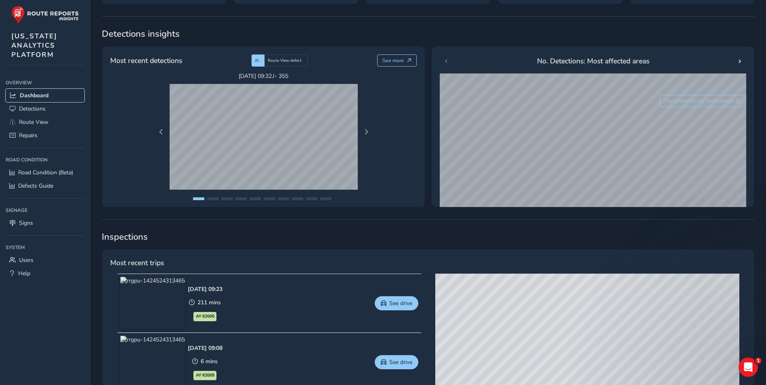  What do you see at coordinates (257, 61) in the screenshot?
I see `span: AI` at bounding box center [257, 61].